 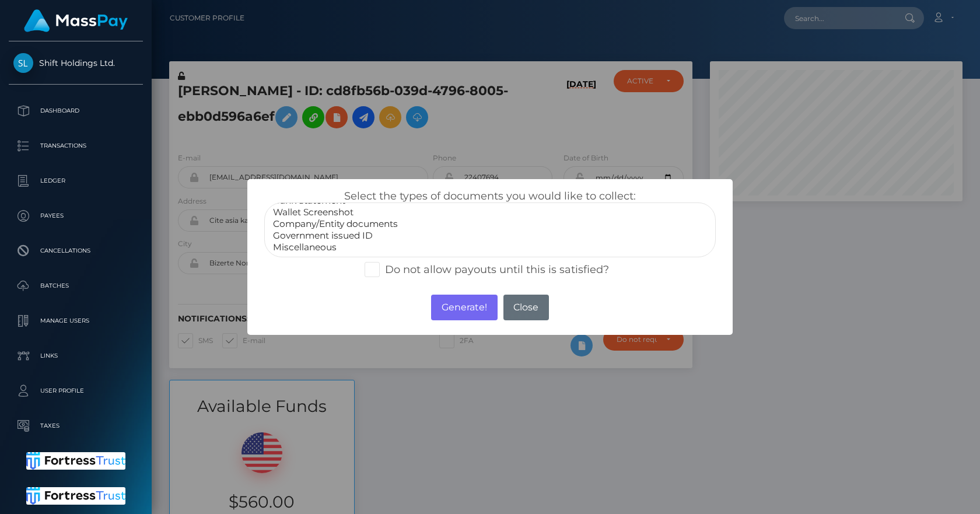 I want to click on button: Generate!, so click(x=464, y=308).